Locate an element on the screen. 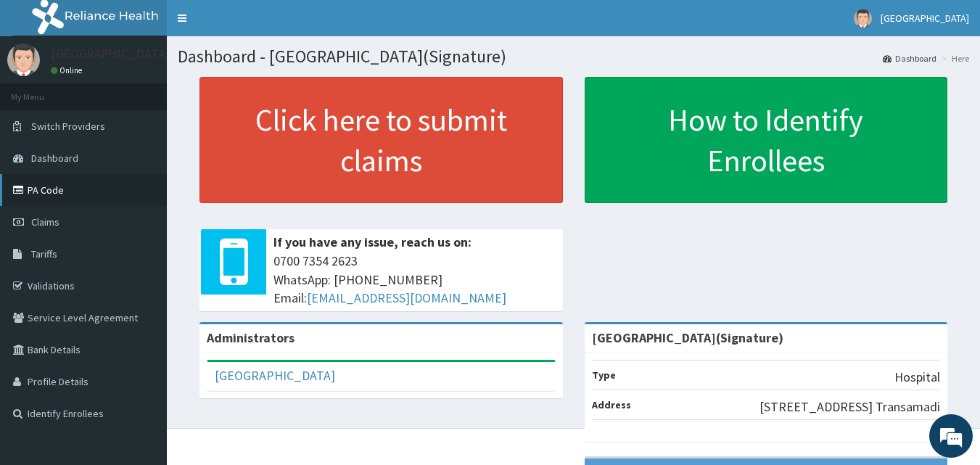 This screenshot has width=980, height=465. a: Click here to submit claims is located at coordinates (381, 140).